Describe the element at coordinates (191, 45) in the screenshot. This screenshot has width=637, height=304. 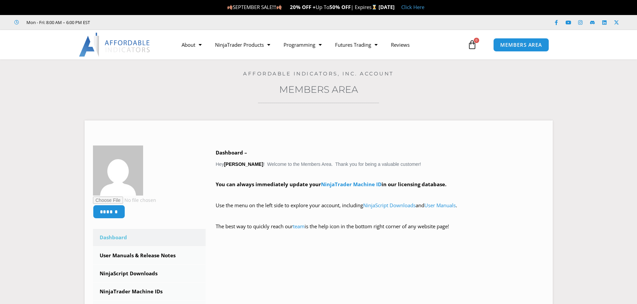
I see `a: About` at that location.